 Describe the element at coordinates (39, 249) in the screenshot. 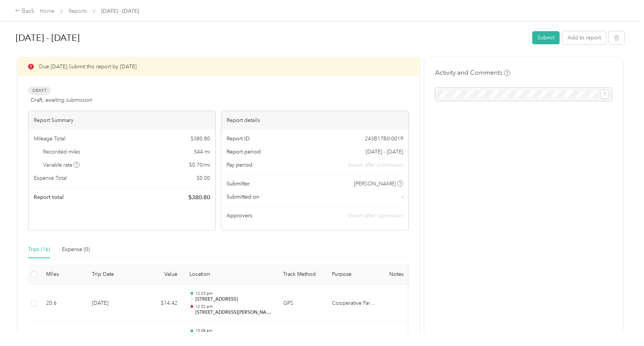

I see `div: Trips (16)` at that location.